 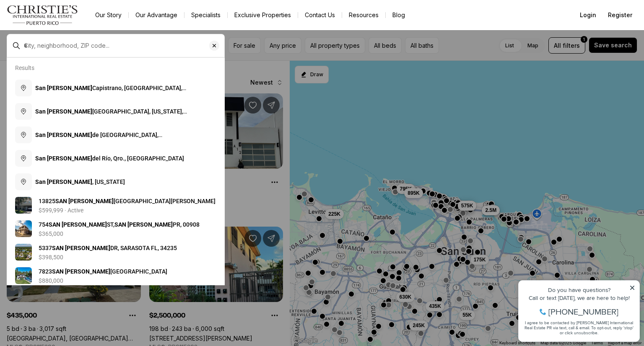 I want to click on a: View details: 754 SAN JUAN ST, so click(x=115, y=229).